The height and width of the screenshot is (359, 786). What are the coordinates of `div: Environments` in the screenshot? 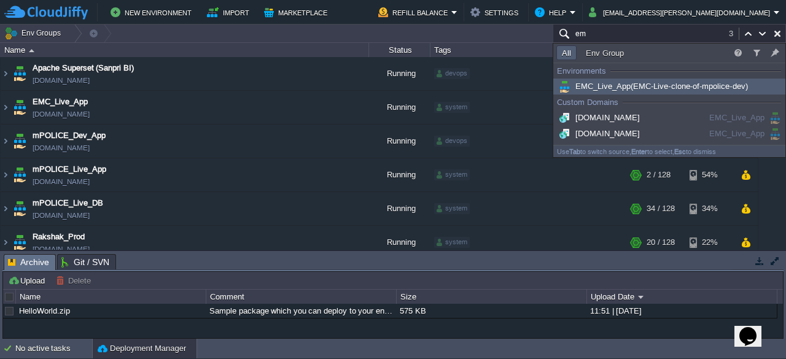 It's located at (581, 71).